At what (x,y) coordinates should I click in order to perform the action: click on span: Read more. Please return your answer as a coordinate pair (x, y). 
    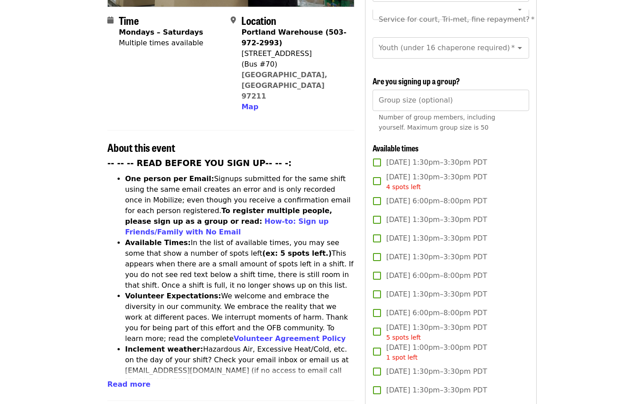
    Looking at the image, I should click on (129, 384).